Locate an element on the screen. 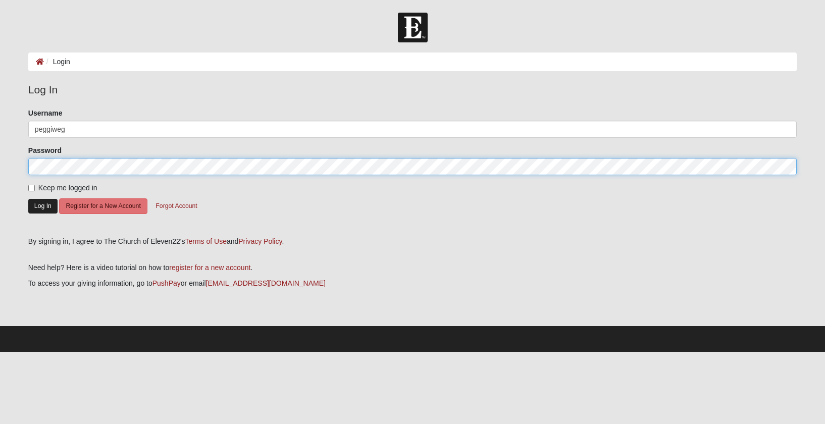 The width and height of the screenshot is (825, 424). button: Log In is located at coordinates (43, 206).